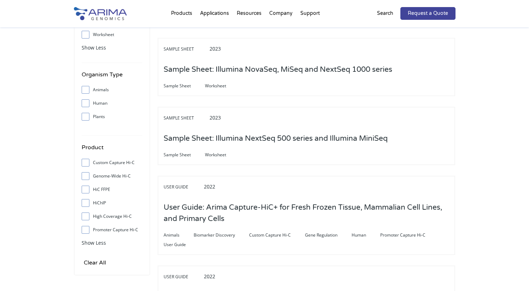  Describe the element at coordinates (278, 70) in the screenshot. I see `h3: Sample Sheet: Illumina NovaSeq, MiSeq and NextSeq 1000 series` at that location.